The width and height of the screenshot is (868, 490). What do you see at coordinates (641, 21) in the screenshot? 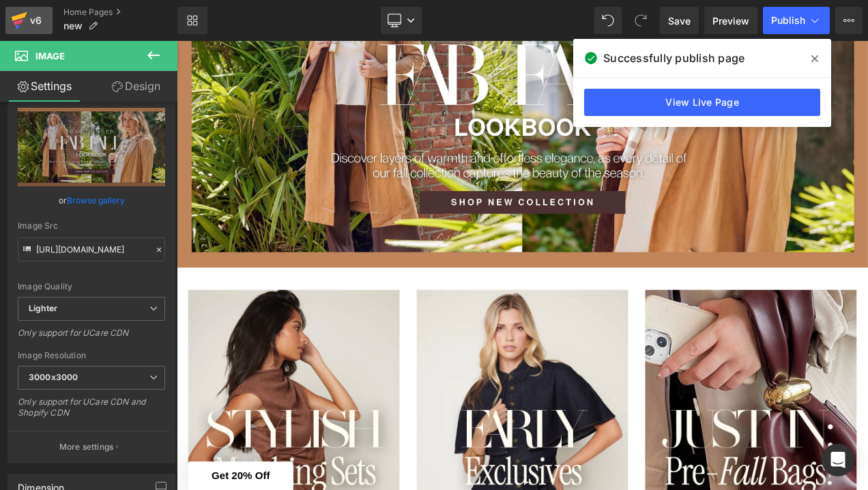
I see `button: Redo` at bounding box center [641, 21].